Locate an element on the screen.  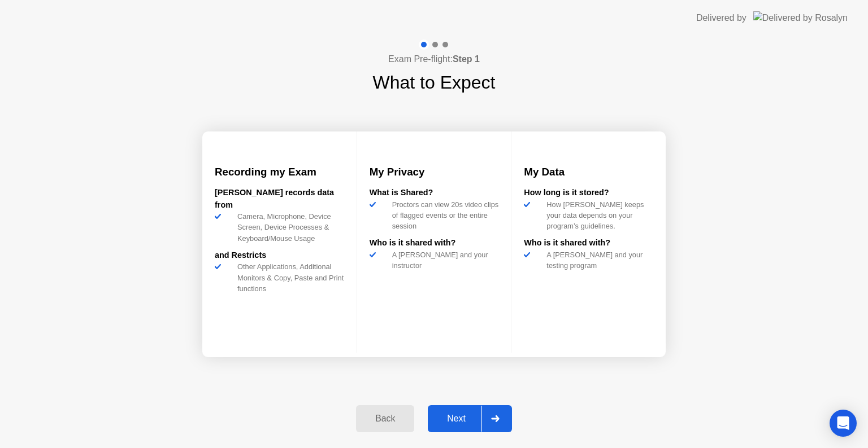
div: Open Intercom Messenger is located at coordinates (843, 423).